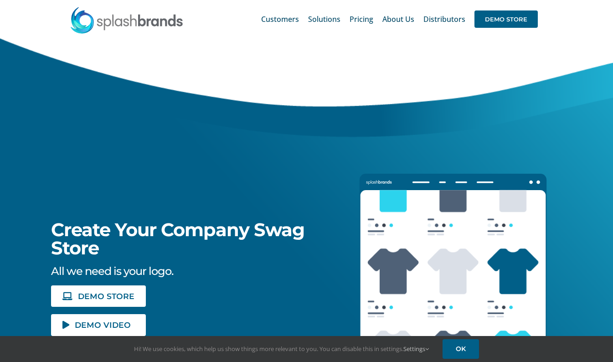 The image size is (613, 362). I want to click on span: Hi! We use cookies, which help us show things more relevant to you. You can disable this in setti..., so click(281, 349).